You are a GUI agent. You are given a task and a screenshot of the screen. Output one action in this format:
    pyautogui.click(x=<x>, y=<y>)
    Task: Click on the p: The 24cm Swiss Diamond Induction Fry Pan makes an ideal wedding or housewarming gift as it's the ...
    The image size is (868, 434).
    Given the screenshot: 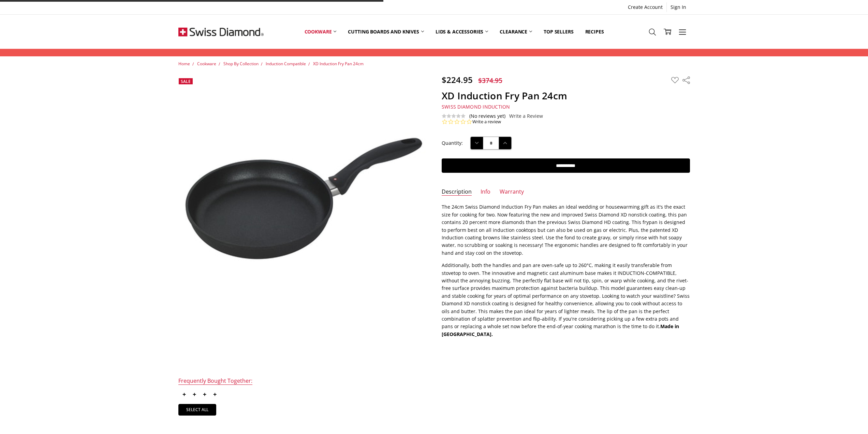 What is the action you would take?
    pyautogui.click(x=566, y=230)
    